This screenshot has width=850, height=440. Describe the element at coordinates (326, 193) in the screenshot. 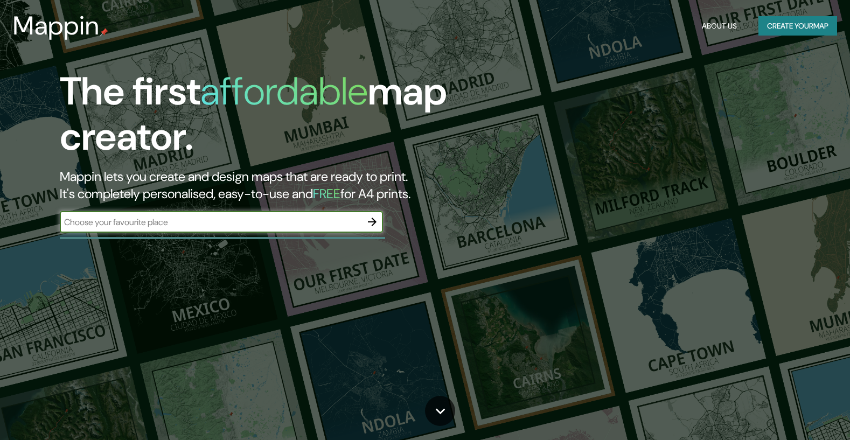

I see `h5: FREE` at that location.